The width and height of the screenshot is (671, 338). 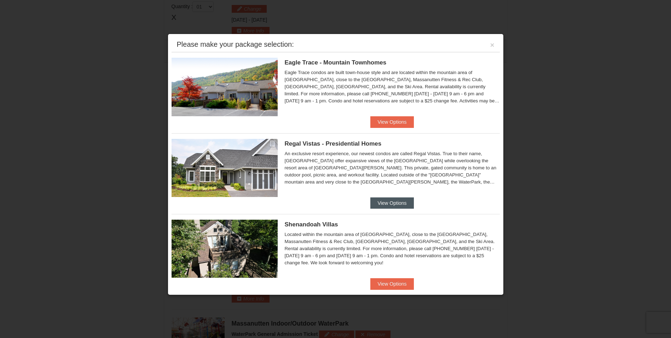 I want to click on span: Eagle Trace - Mountain Townhomes, so click(x=336, y=62).